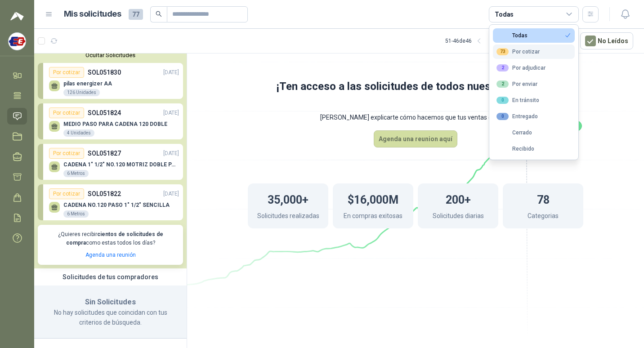 The width and height of the screenshot is (644, 348). Describe the element at coordinates (458, 217) in the screenshot. I see `p: Solicitudes diarias` at that location.